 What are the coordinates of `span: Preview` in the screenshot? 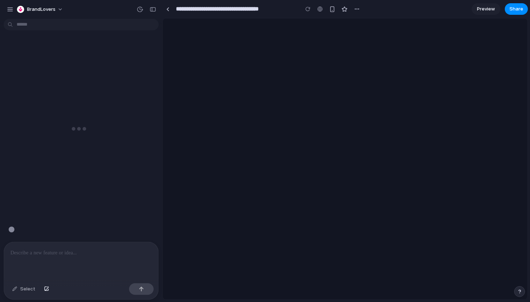 It's located at (486, 9).